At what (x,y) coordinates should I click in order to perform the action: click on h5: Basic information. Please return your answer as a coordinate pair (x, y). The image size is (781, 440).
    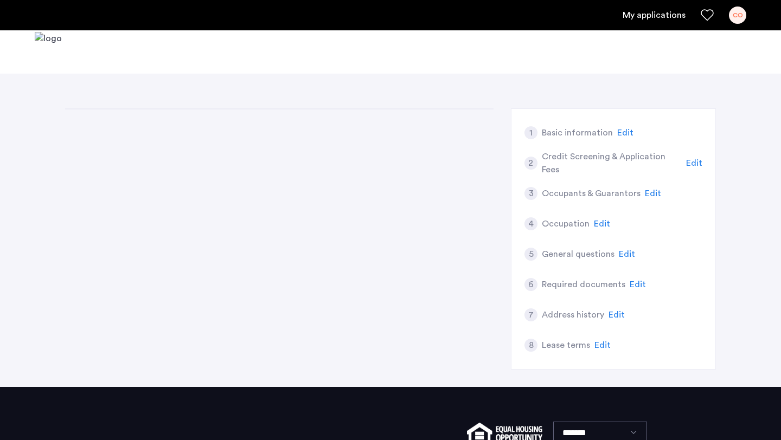
    Looking at the image, I should click on (577, 133).